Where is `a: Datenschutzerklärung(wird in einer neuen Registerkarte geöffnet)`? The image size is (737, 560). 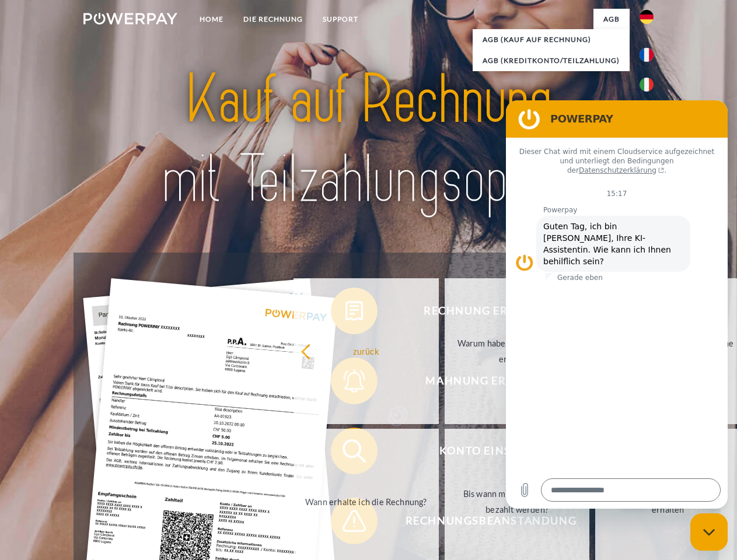 a: Datenschutzerklärung(wird in einer neuen Registerkarte geöffnet) is located at coordinates (116, 70).